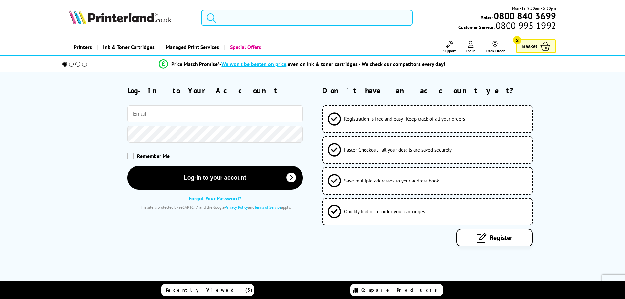 The image size is (625, 299). What do you see at coordinates (83, 47) in the screenshot?
I see `a: Printers` at bounding box center [83, 47].